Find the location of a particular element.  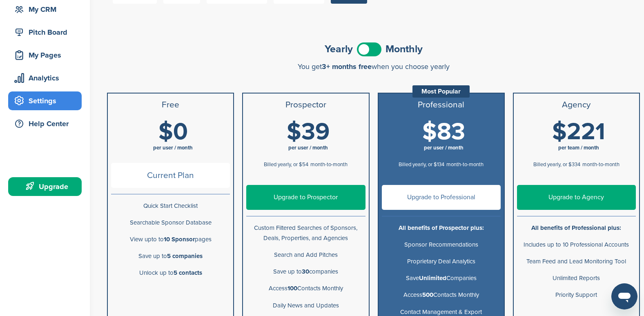

p: Searchable Sponsor Database is located at coordinates (170, 222).